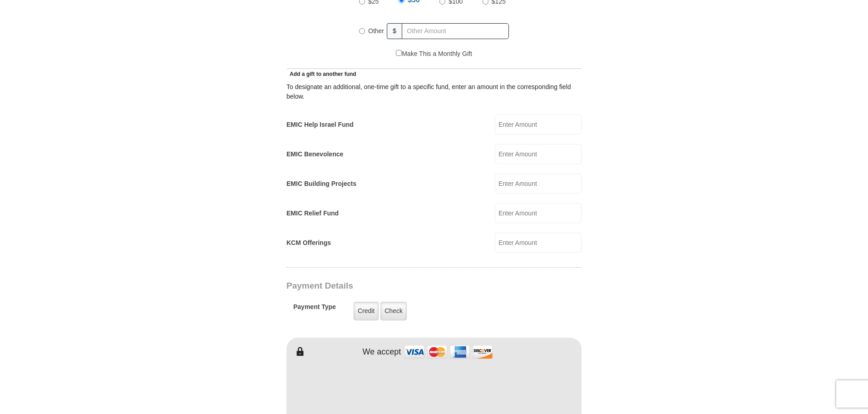 The image size is (868, 414). Describe the element at coordinates (399, 52) in the screenshot. I see `input: Make This a Monthly Gift` at that location.